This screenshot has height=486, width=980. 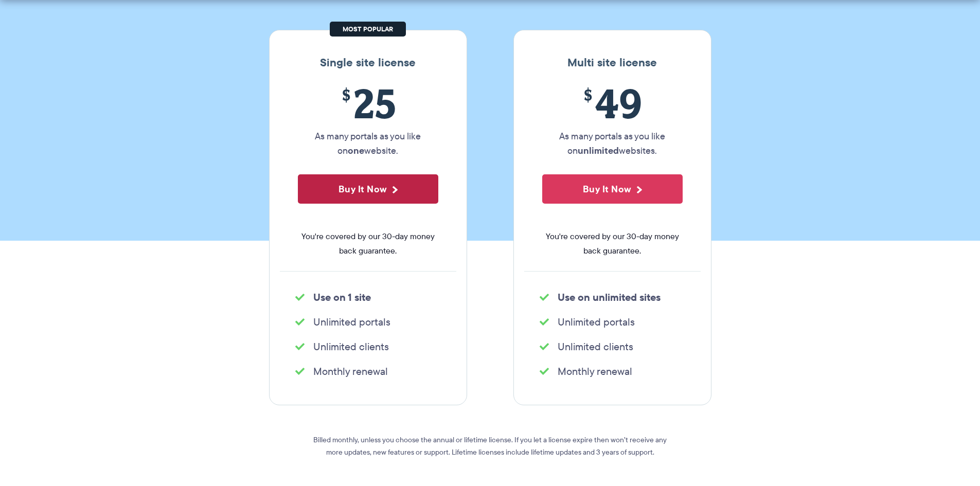 I want to click on strong: Use on unlimited sites, so click(x=609, y=297).